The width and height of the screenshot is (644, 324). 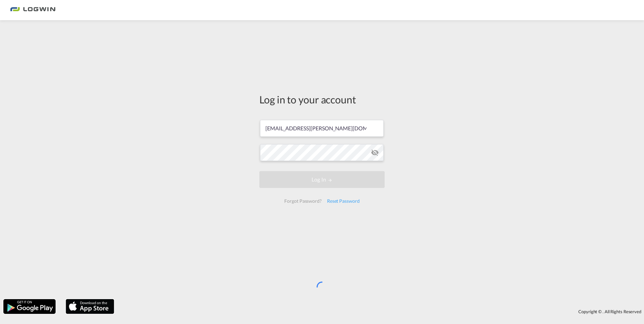 I want to click on button: LOGIN, so click(x=322, y=179).